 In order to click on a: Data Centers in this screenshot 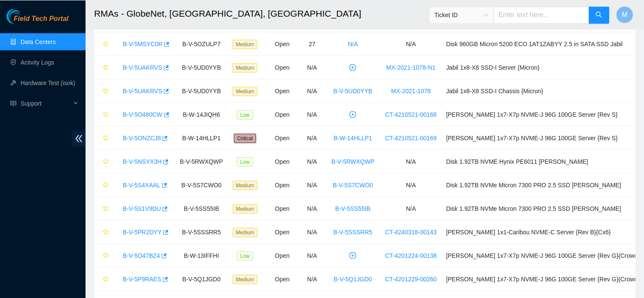, I will do `click(38, 41)`.